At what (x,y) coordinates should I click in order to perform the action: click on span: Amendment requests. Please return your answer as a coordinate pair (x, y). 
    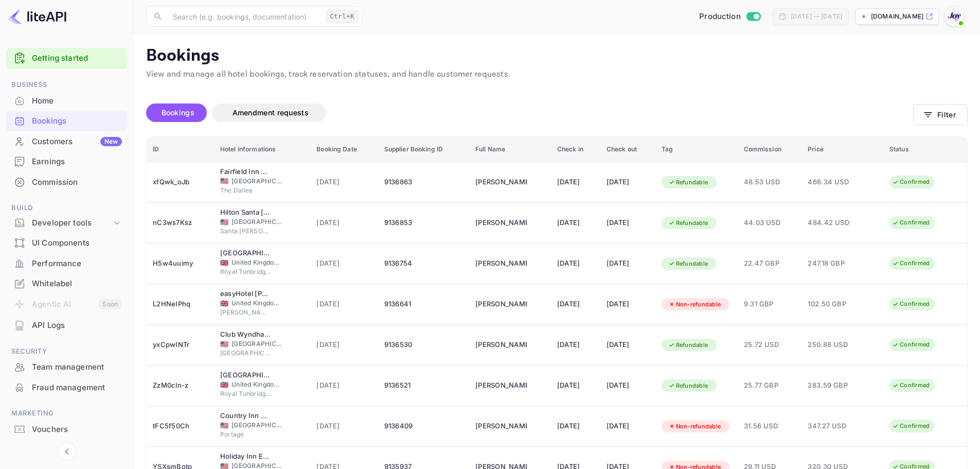
    Looking at the image, I should click on (270, 112).